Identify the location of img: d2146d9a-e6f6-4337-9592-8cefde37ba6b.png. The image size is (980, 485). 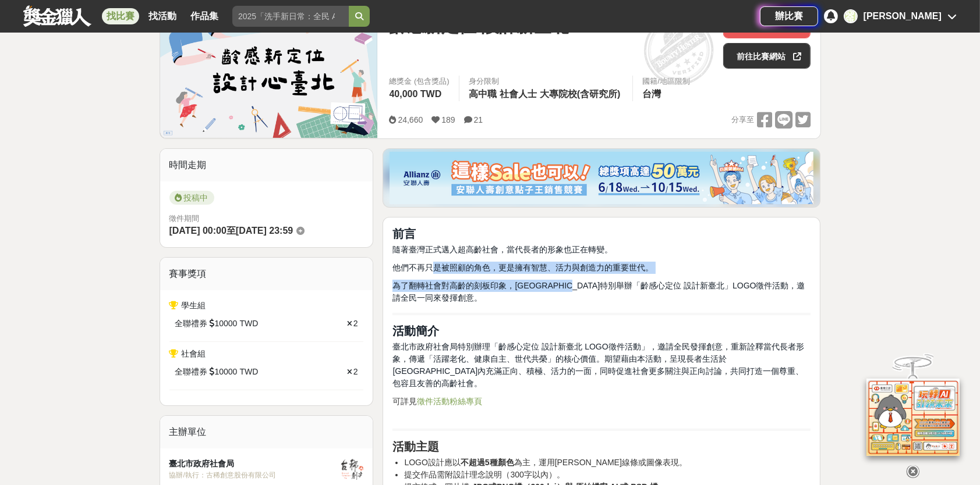
(913, 416).